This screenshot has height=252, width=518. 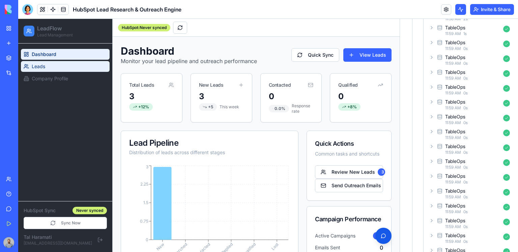 I want to click on div: Distribution of leads across different stages, so click(x=191, y=134).